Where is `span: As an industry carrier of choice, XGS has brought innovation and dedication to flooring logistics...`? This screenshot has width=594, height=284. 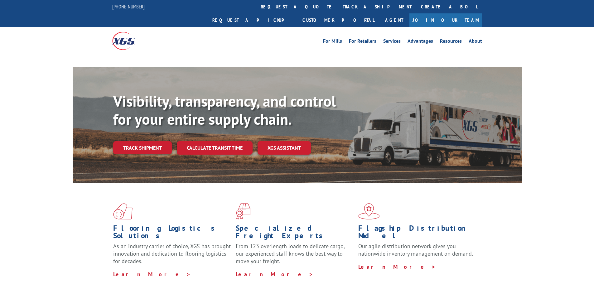
span: As an industry carrier of choice, XGS has brought innovation and dedication to flooring logistics... is located at coordinates (172, 254).